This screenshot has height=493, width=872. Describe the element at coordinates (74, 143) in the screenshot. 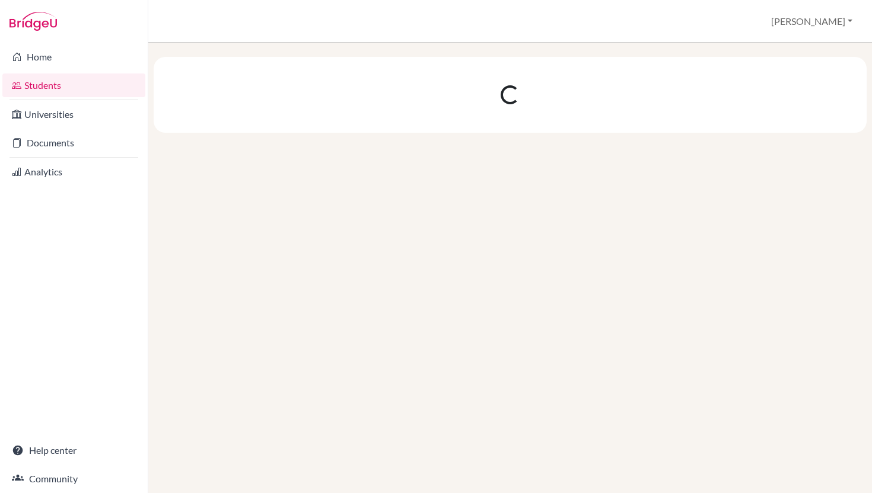

I see `a: Documents` at that location.